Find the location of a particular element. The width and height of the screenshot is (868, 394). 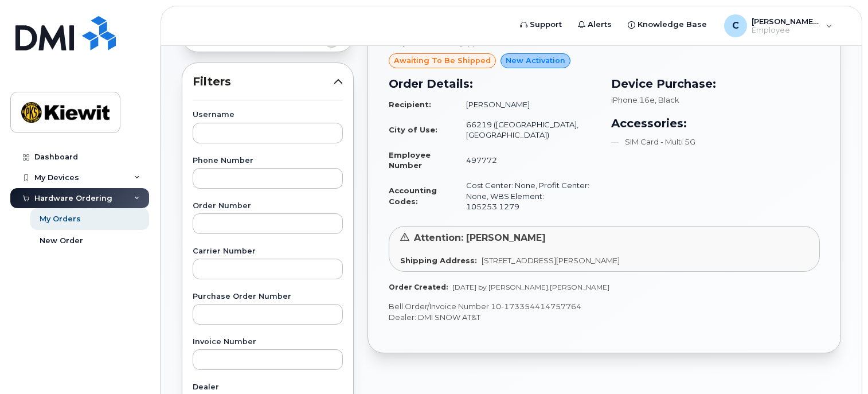

span: awaiting to be shipped is located at coordinates (442, 60).